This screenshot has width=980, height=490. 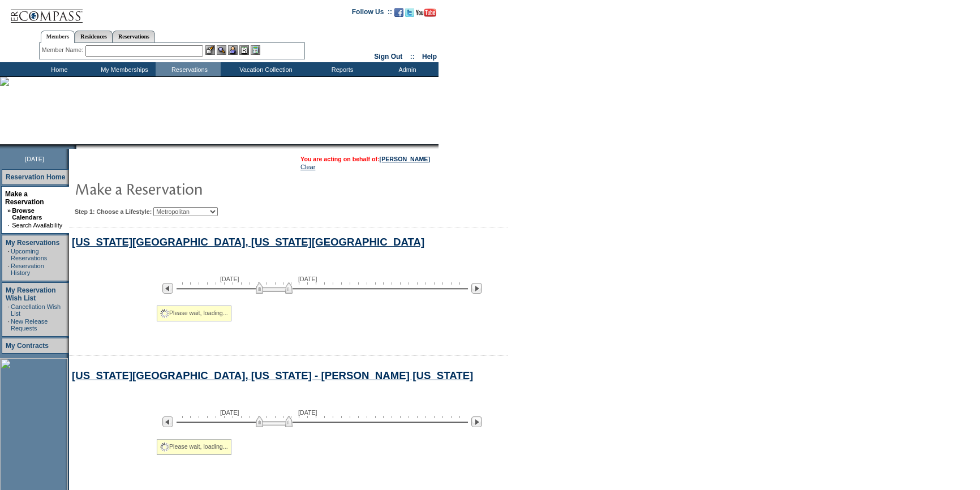 I want to click on a: Reservation Home, so click(x=35, y=177).